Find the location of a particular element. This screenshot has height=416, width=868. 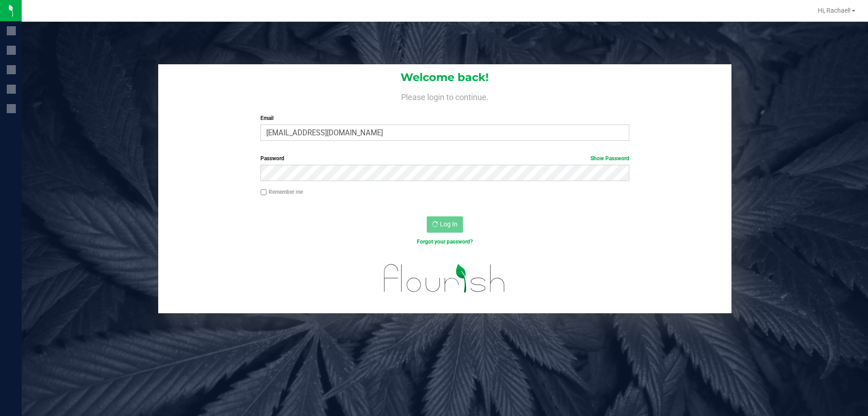

input: Remember me is located at coordinates (264, 192).